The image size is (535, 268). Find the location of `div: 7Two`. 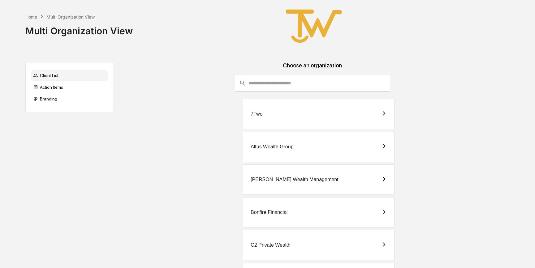

div: 7Two is located at coordinates (257, 114).